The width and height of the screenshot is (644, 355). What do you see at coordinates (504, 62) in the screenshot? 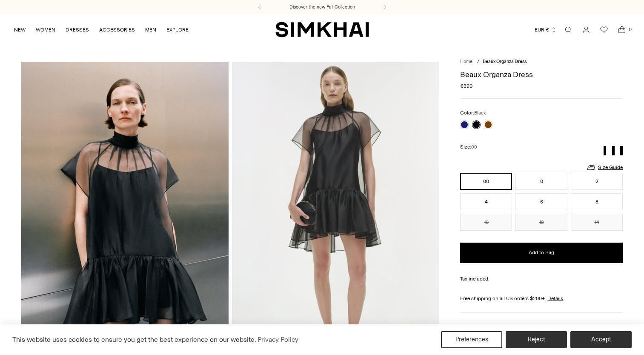
I see `span: Beaux Organza Dress` at bounding box center [504, 62].